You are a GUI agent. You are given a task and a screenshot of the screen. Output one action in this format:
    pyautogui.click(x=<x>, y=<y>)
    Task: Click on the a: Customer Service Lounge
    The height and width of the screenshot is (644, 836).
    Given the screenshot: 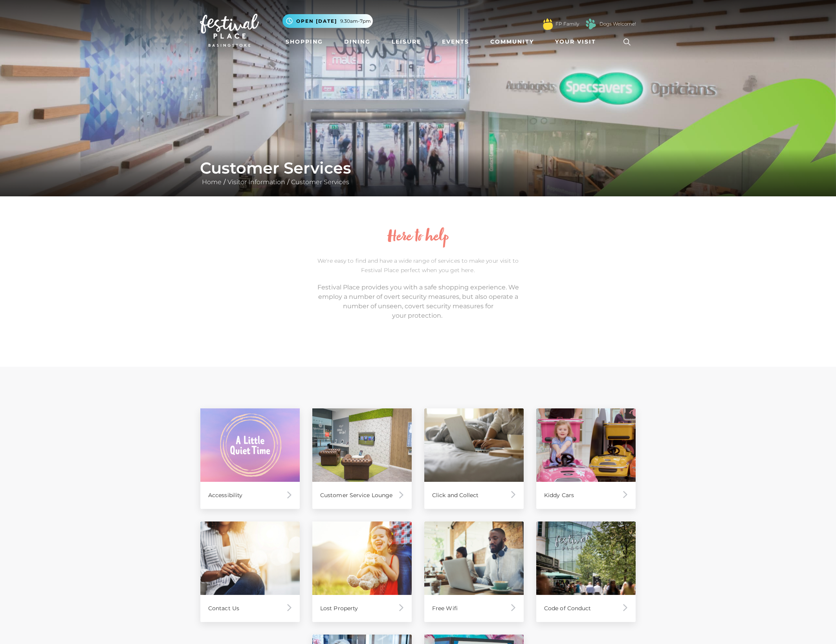 What is the action you would take?
    pyautogui.click(x=362, y=459)
    